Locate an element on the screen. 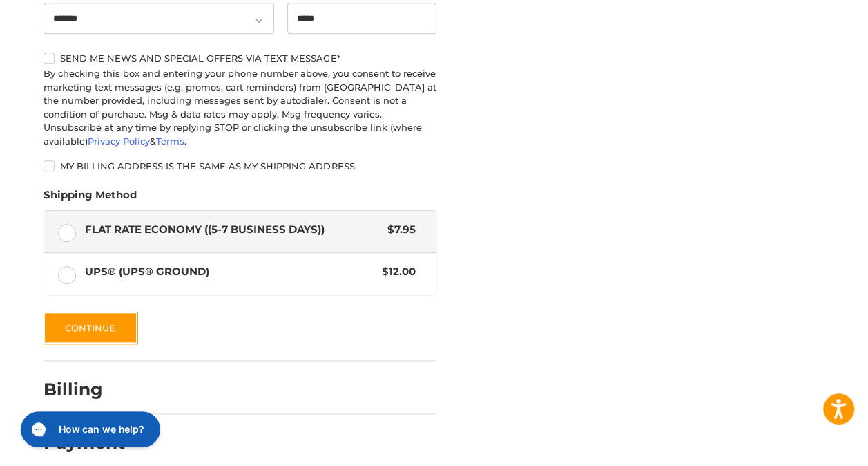 The width and height of the screenshot is (868, 466). button: Gorgias live chat is located at coordinates (76, 22).